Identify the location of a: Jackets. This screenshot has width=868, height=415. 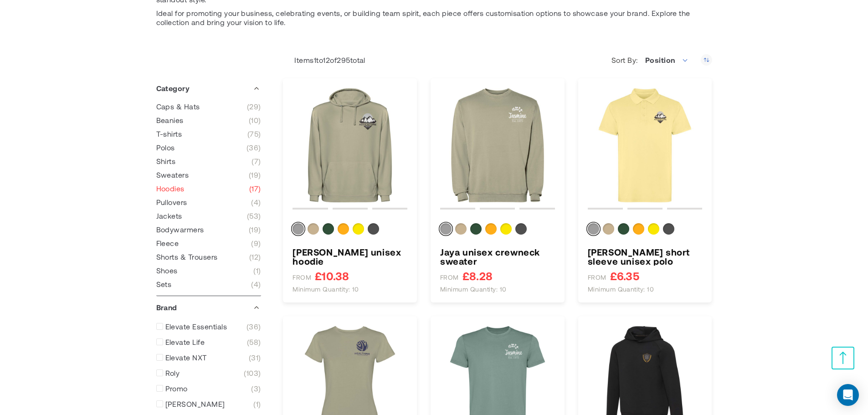
(208, 216).